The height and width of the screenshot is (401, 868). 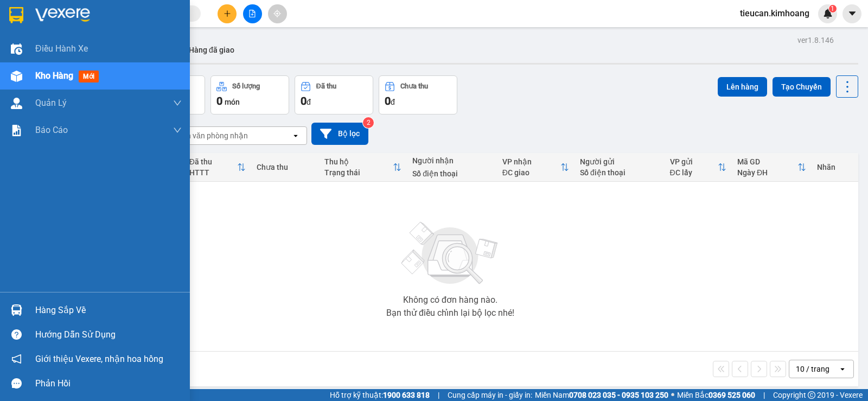 What do you see at coordinates (450, 313) in the screenshot?
I see `div: Bạn thử điều chỉnh lại bộ lọc nhé!` at bounding box center [450, 313].